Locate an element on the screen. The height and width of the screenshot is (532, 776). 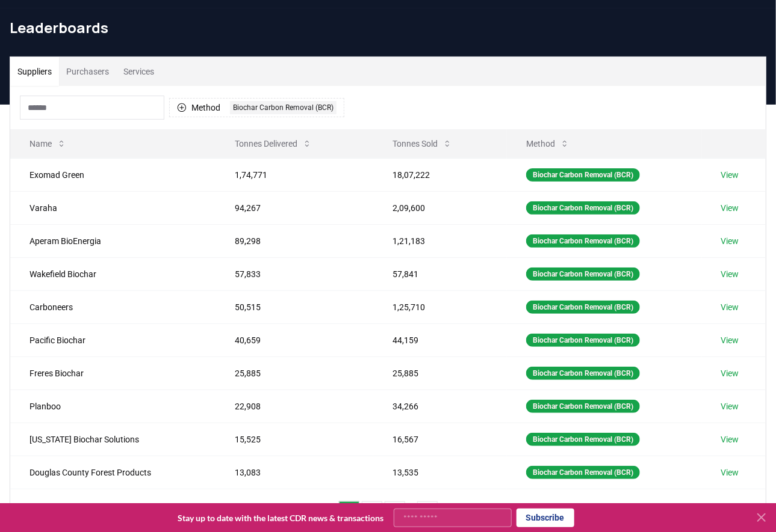
td: 40,659 is located at coordinates (294, 340).